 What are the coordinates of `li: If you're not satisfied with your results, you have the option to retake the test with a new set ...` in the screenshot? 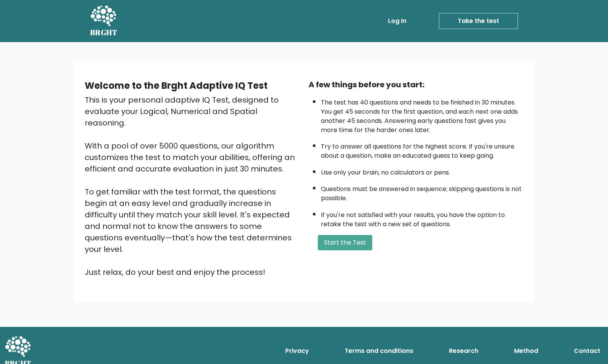 It's located at (422, 218).